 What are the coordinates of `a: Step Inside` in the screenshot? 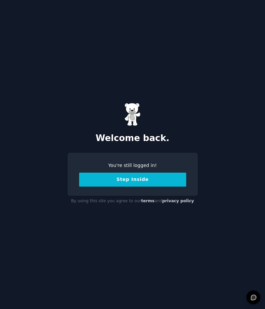 It's located at (133, 179).